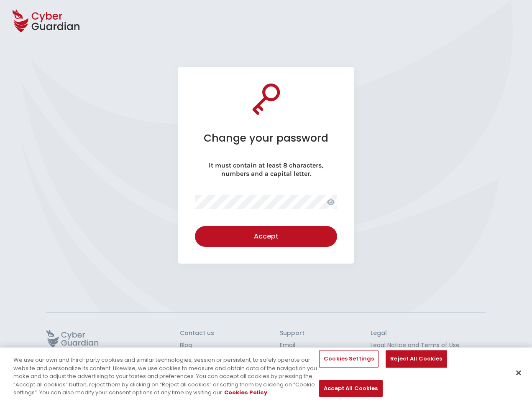 This screenshot has height=401, width=532. I want to click on h3: Legal, so click(428, 333).